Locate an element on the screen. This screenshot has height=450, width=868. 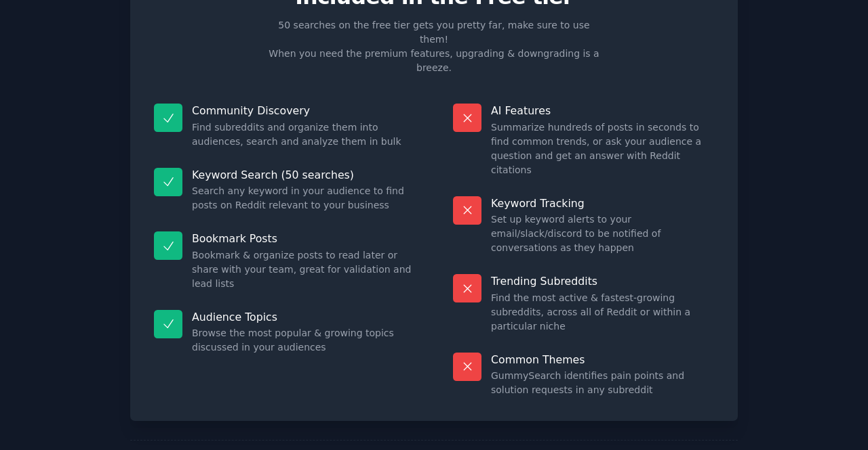
p: Keyword Tracking is located at coordinates (602, 203).